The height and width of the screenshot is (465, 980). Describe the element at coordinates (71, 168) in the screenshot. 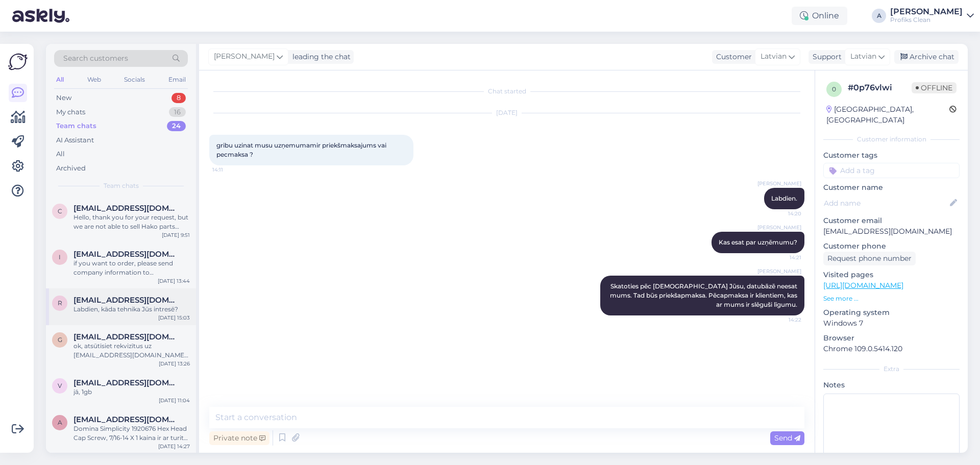

I see `div: Archived` at that location.